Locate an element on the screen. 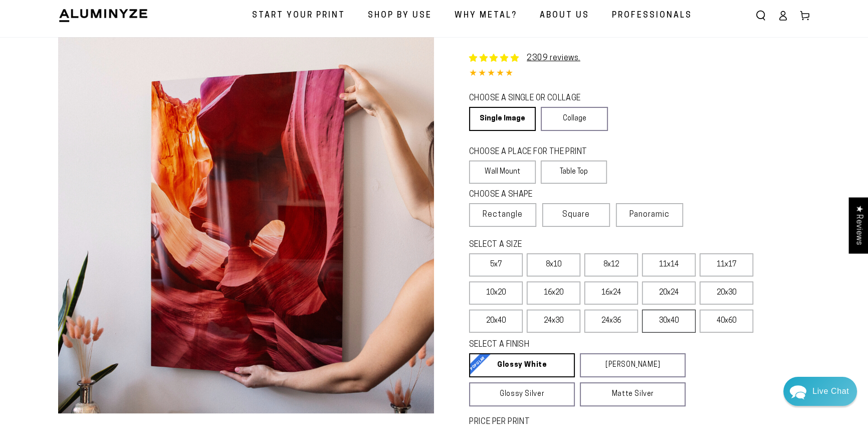 This screenshot has height=431, width=868. span: Shop By Use is located at coordinates (400, 15).